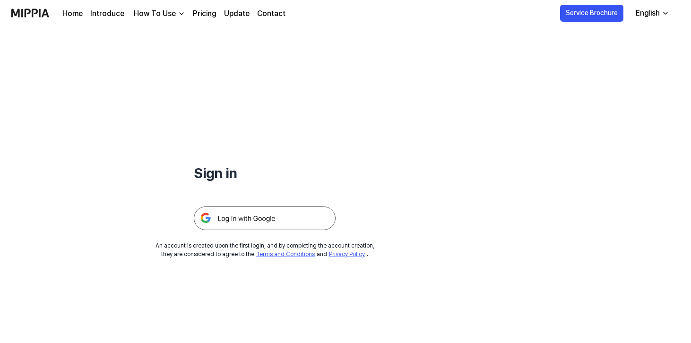  What do you see at coordinates (155, 14) in the screenshot?
I see `div: How To Use` at bounding box center [155, 14].